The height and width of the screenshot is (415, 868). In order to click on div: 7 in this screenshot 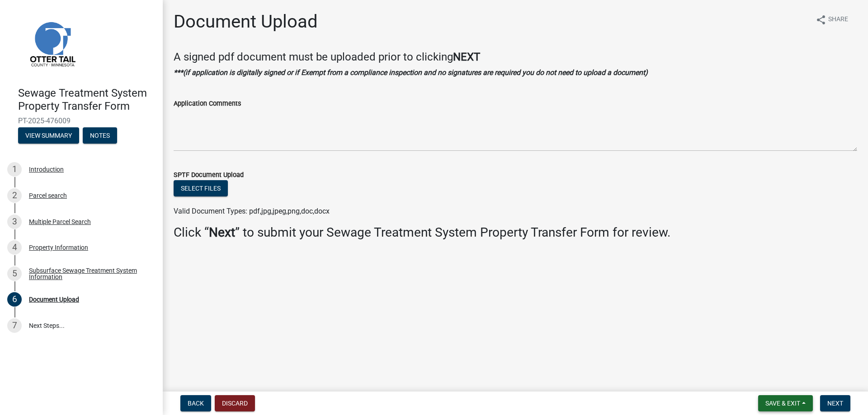, I will do `click(14, 326)`.